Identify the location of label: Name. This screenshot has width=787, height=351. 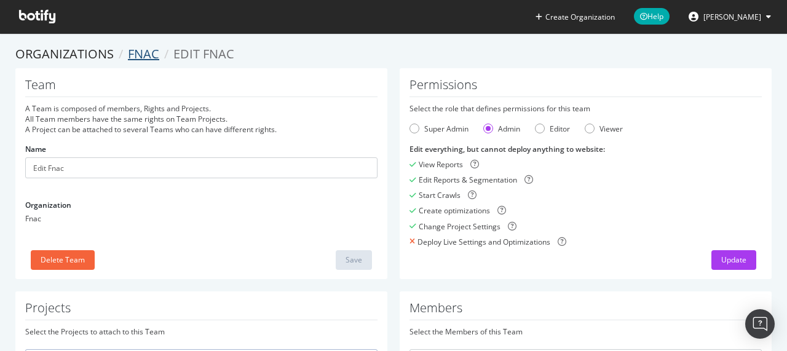
(36, 149).